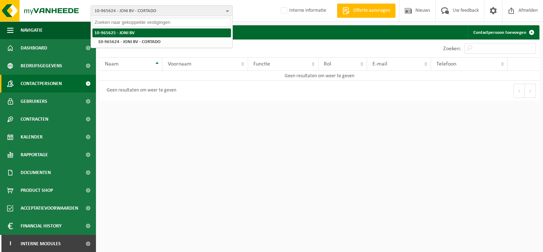 The width and height of the screenshot is (543, 252). I want to click on span: Rol, so click(327, 64).